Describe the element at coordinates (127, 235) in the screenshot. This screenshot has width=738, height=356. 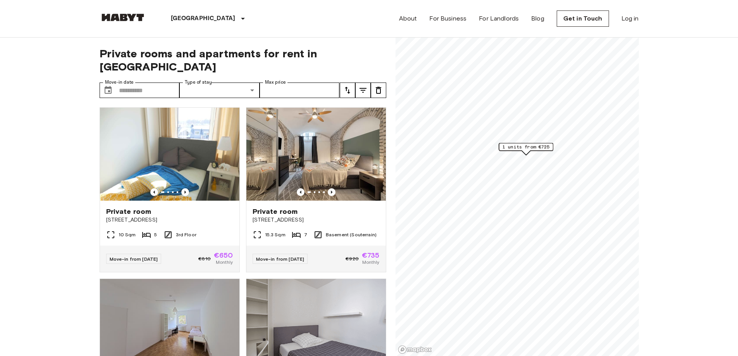
I see `span: 10 Sqm` at that location.